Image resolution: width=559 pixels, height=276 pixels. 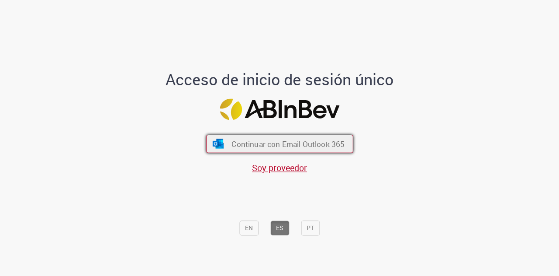 What do you see at coordinates (280, 109) in the screenshot?
I see `img: Logo ABInBev` at bounding box center [280, 109].